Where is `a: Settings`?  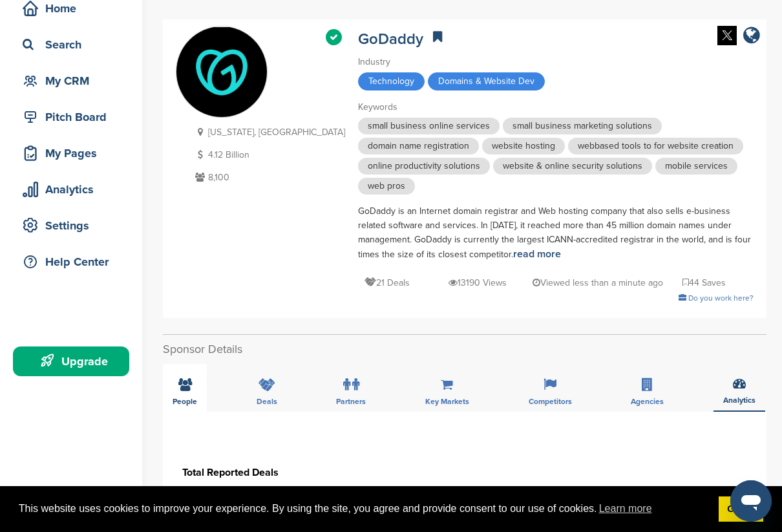
a: Settings is located at coordinates (71, 225).